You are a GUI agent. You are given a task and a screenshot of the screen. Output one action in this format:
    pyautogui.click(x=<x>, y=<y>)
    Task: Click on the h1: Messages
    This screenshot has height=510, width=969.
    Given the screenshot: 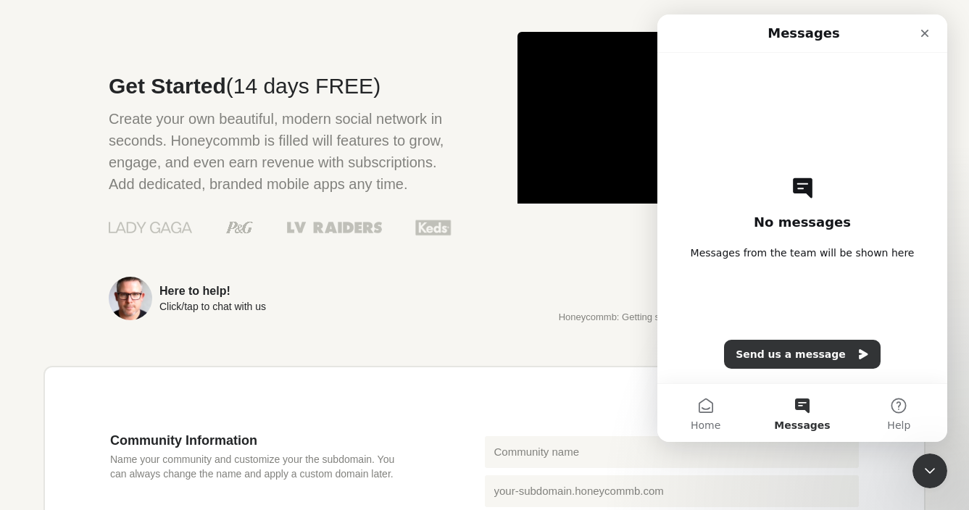 What is the action you would take?
    pyautogui.click(x=146, y=19)
    